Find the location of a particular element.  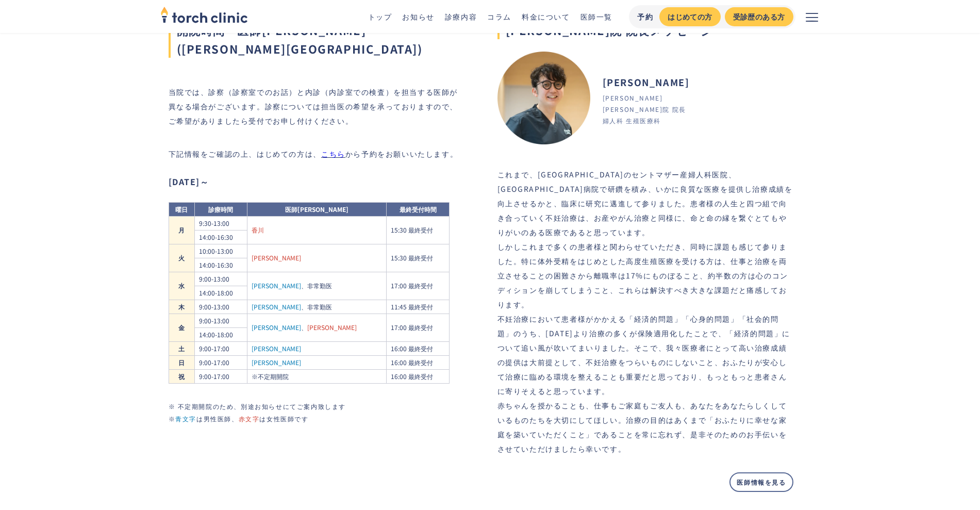

th: 火 is located at coordinates (182, 258).